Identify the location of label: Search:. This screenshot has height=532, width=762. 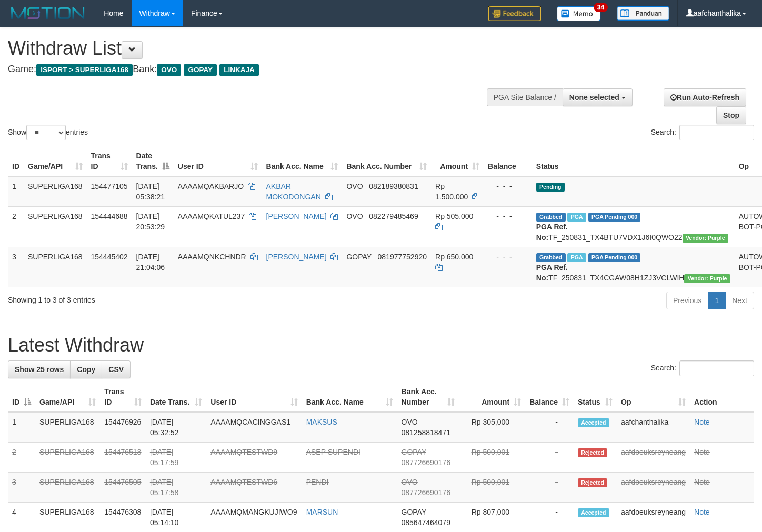
(702, 133).